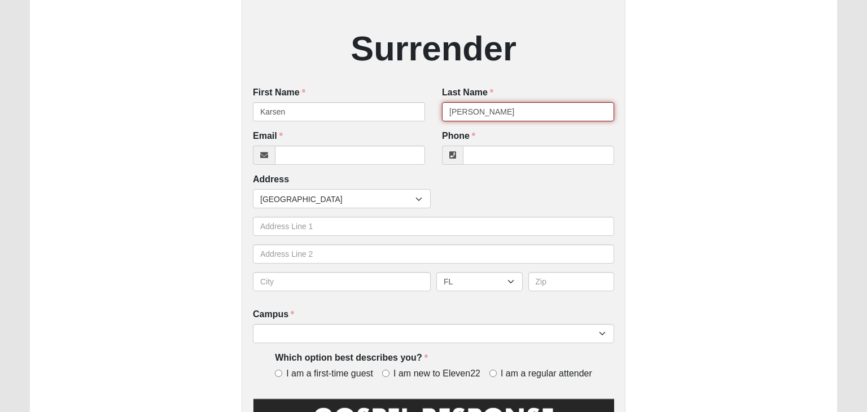 The image size is (867, 412). What do you see at coordinates (268, 136) in the screenshot?
I see `label: Email` at bounding box center [268, 136].